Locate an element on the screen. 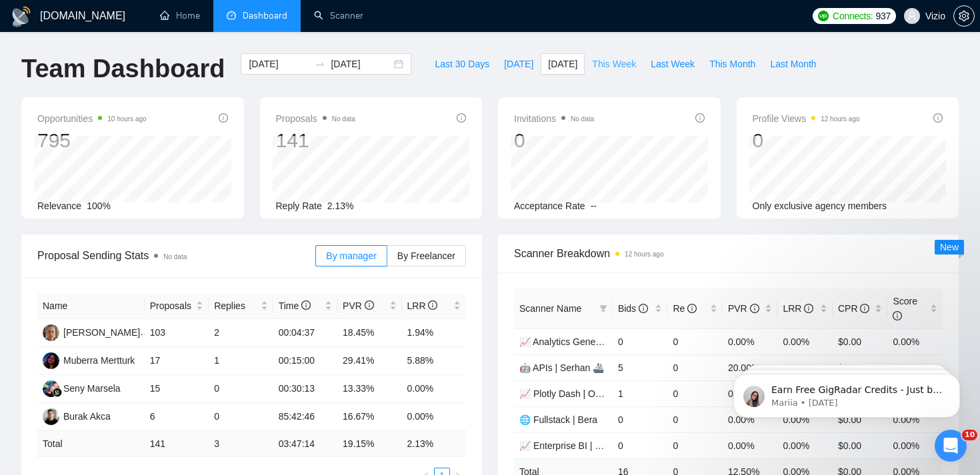  span: Dashboard is located at coordinates (264, 15).